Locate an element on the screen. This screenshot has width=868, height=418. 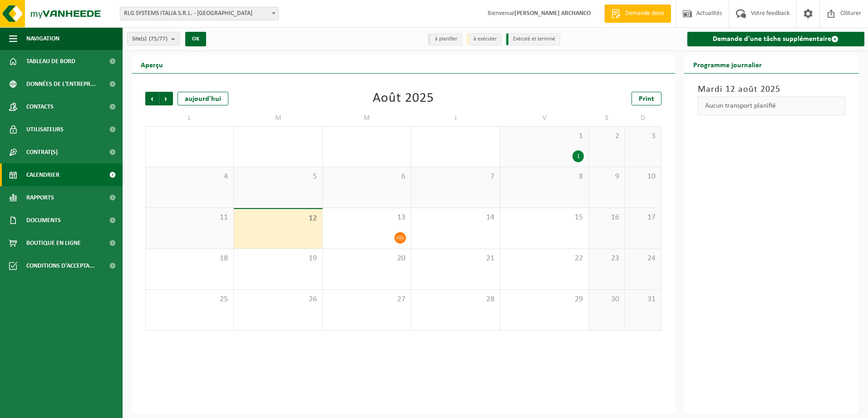
span: Précédent is located at coordinates (152, 99).